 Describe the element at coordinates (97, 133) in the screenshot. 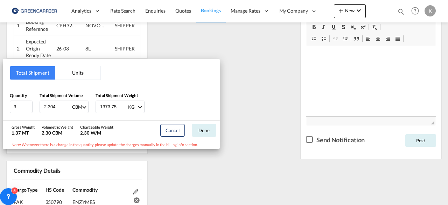

I see `div: 2.30 W/M` at that location.